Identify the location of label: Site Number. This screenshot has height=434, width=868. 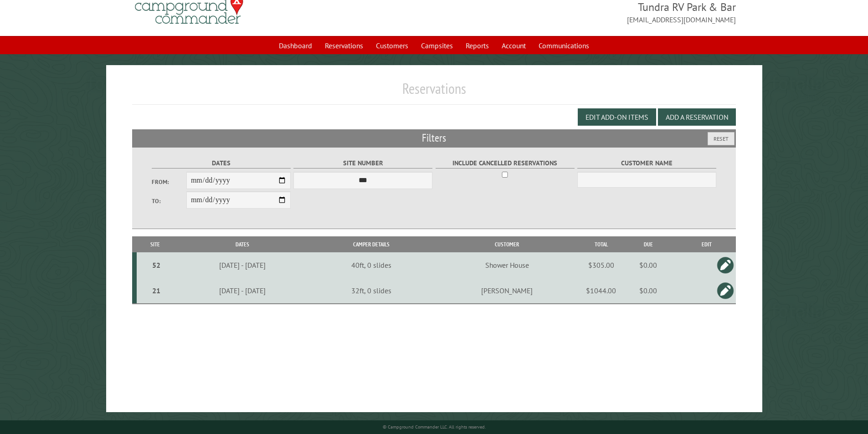
(363, 163).